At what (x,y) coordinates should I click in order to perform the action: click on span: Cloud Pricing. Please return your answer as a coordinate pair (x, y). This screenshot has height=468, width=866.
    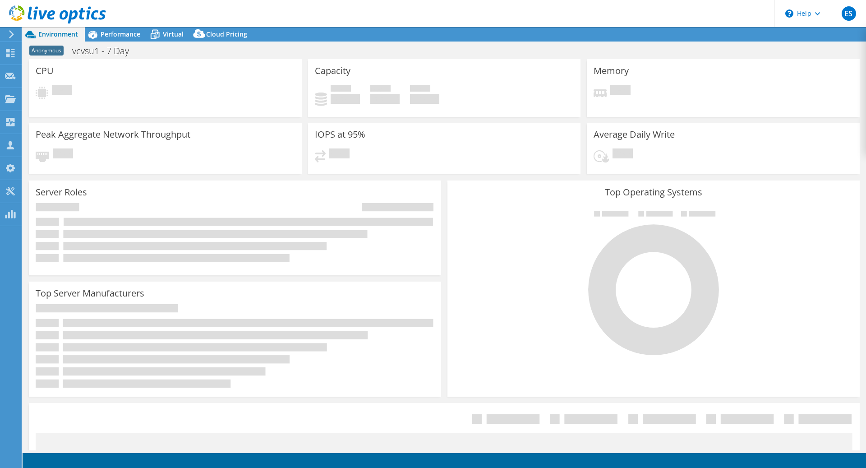
    Looking at the image, I should click on (226, 34).